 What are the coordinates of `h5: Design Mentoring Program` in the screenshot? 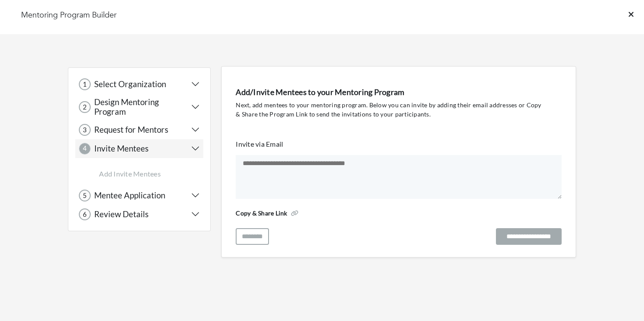 It's located at (141, 107).